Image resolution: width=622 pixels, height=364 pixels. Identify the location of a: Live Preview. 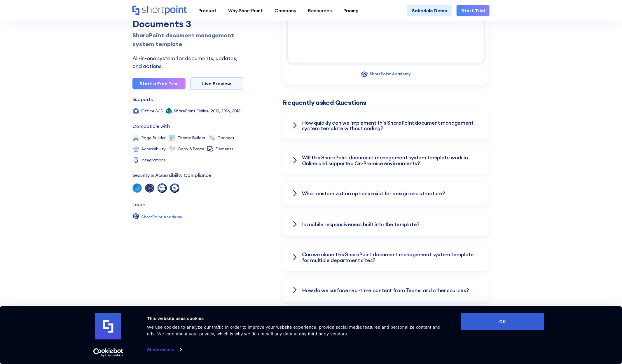
(217, 83).